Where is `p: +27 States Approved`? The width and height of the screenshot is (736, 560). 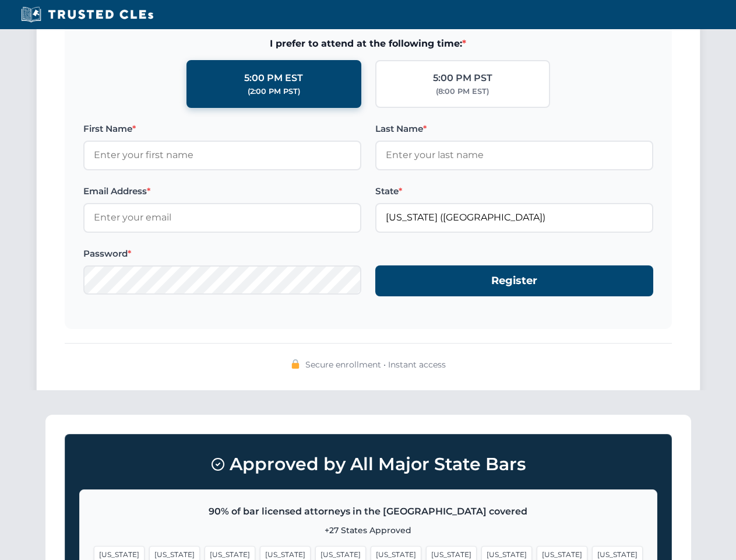
p: +27 States Approved is located at coordinates (369, 530).